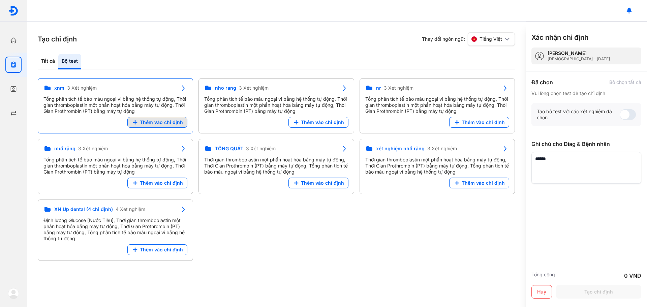  What do you see at coordinates (598, 292) in the screenshot?
I see `button: Tạo chỉ định` at bounding box center [598, 292].